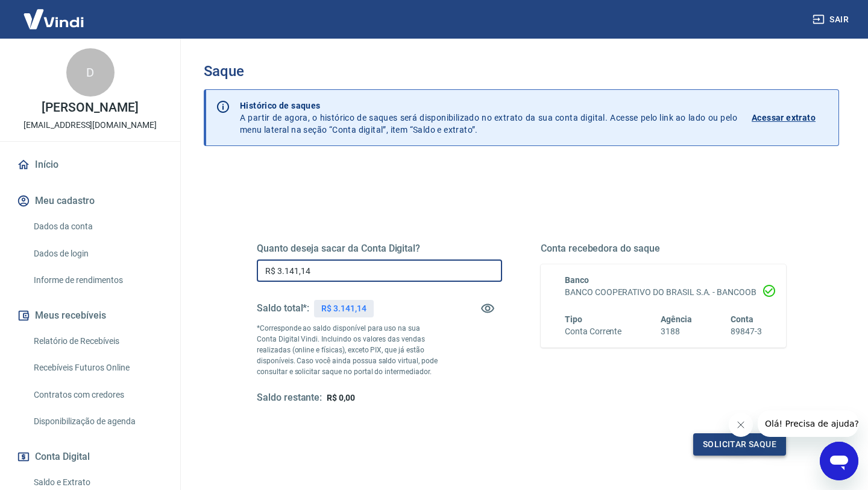  What do you see at coordinates (521, 72) in the screenshot?
I see `h3: Saque` at bounding box center [521, 72].